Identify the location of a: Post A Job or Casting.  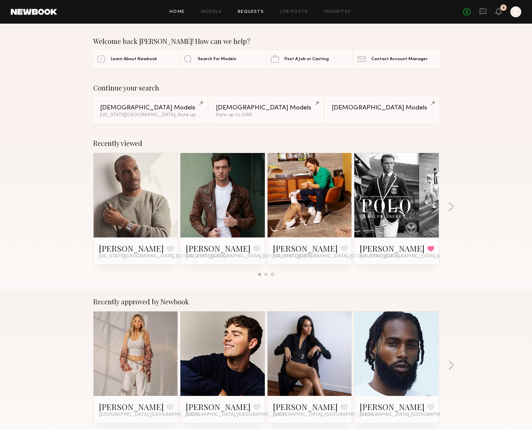
(310, 59).